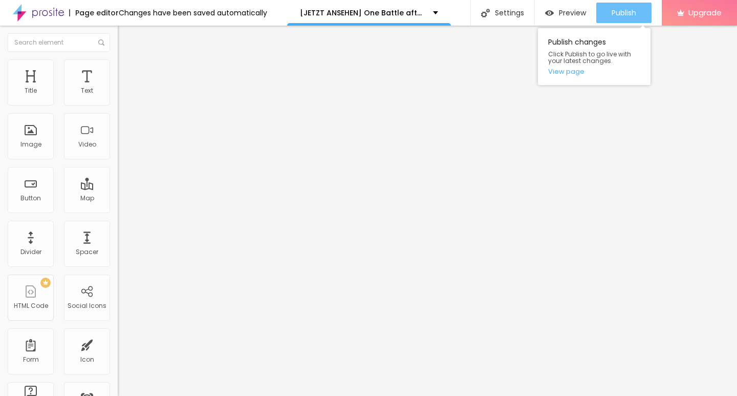 The image size is (737, 396). I want to click on span: Upgrade, so click(705, 12).